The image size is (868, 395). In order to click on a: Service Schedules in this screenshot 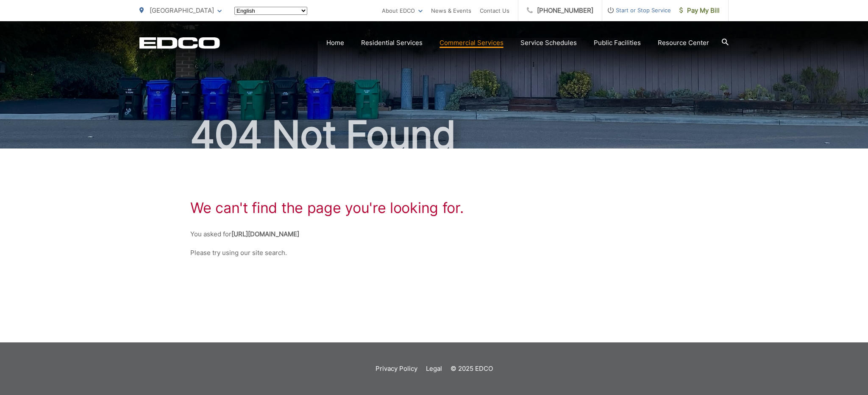, I will do `click(548, 43)`.